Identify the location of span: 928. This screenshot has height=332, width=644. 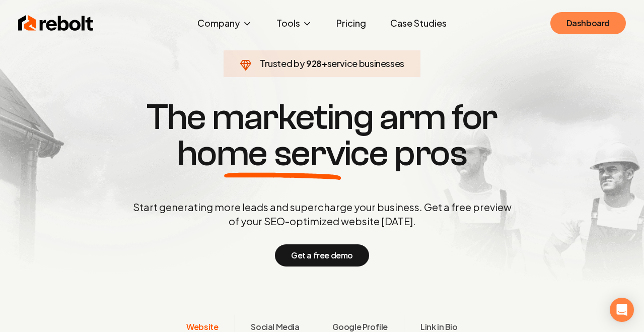
(314, 64).